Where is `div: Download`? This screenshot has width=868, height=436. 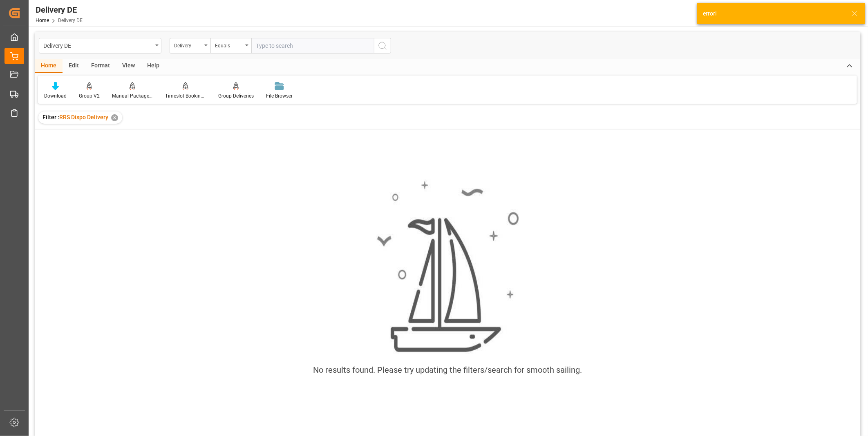
div: Download is located at coordinates (55, 96).